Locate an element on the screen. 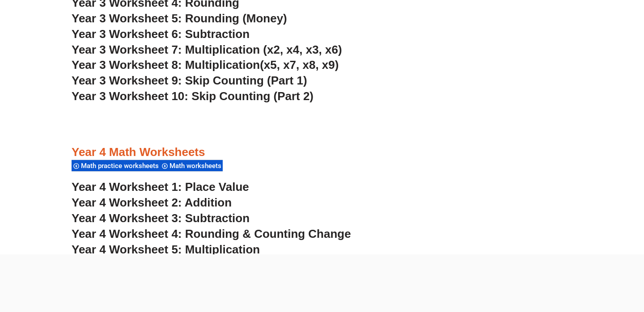 The width and height of the screenshot is (644, 312). a: Year 3 Worksheet 10: Skip Counting (Part 2) is located at coordinates (192, 96).